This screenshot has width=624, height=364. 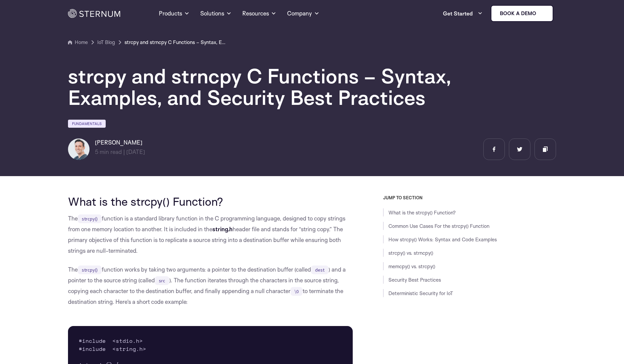 What do you see at coordinates (541, 13) in the screenshot?
I see `img: sternum iot` at bounding box center [541, 13].